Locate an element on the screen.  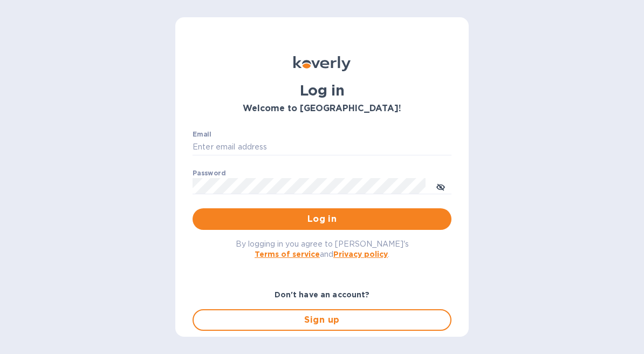
b: Don't have an account? is located at coordinates (322, 294).